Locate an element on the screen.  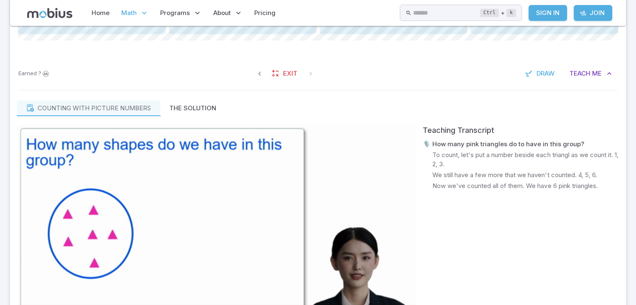
button: Draw is located at coordinates (540, 74).